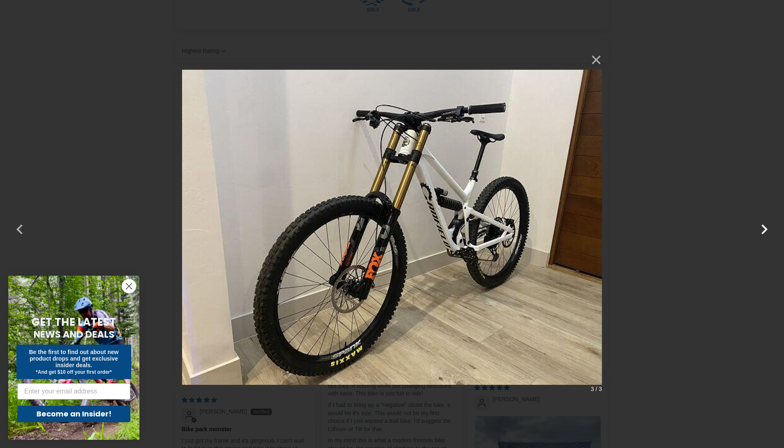 This screenshot has height=448, width=784. I want to click on button: Next (Right arrow key), so click(764, 224).